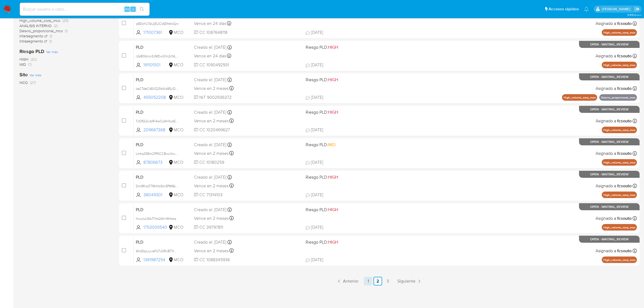 The height and width of the screenshot is (308, 644). Describe the element at coordinates (85, 9) in the screenshot. I see `input: Buscar usuario o caso...` at that location.